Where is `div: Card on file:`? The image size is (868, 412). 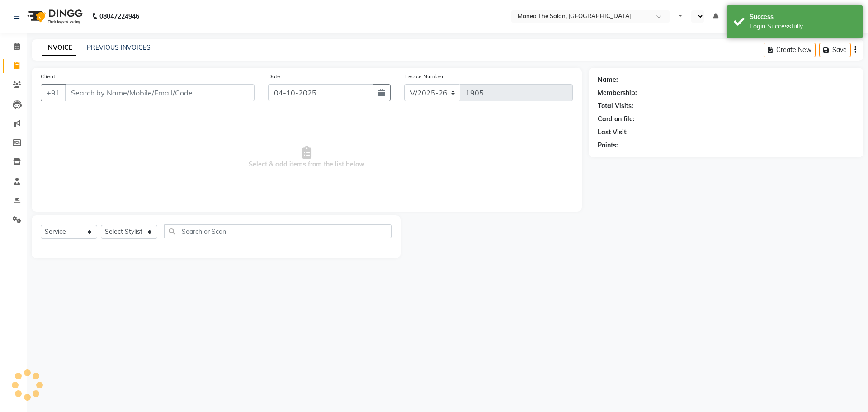 div: Card on file: is located at coordinates (616, 119).